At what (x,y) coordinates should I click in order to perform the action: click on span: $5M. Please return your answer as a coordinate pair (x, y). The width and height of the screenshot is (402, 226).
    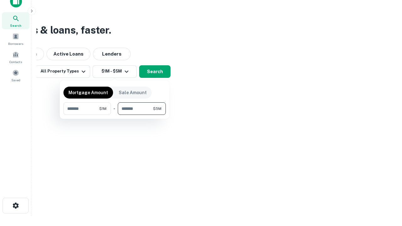
    Looking at the image, I should click on (157, 109).